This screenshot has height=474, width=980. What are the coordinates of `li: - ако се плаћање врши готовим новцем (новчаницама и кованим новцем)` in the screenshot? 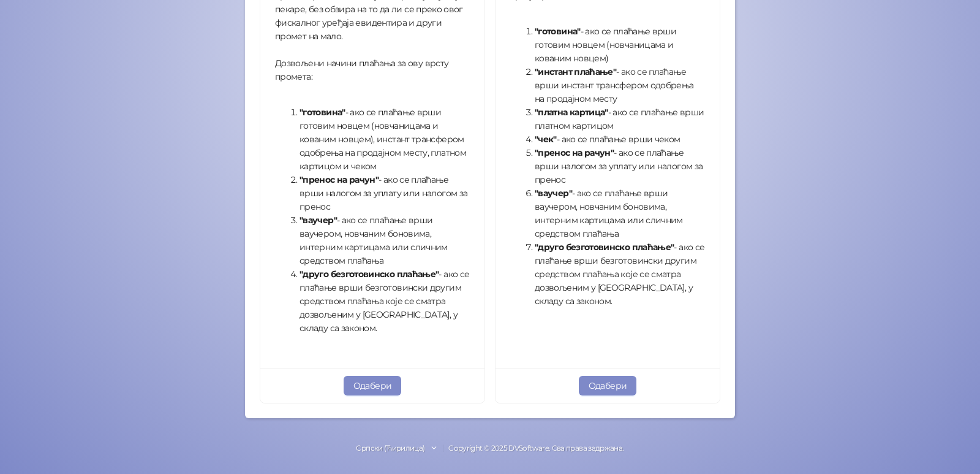 It's located at (620, 45).